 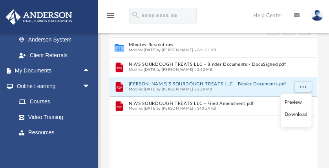 I want to click on span: arrow_drop_up, so click(x=90, y=71).